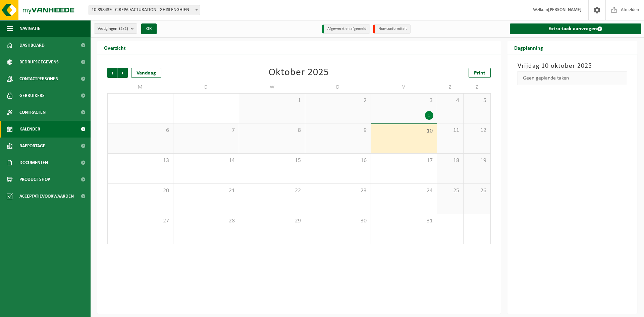 Image resolution: width=644 pixels, height=317 pixels. Describe the element at coordinates (272, 191) in the screenshot. I see `span: 22` at that location.